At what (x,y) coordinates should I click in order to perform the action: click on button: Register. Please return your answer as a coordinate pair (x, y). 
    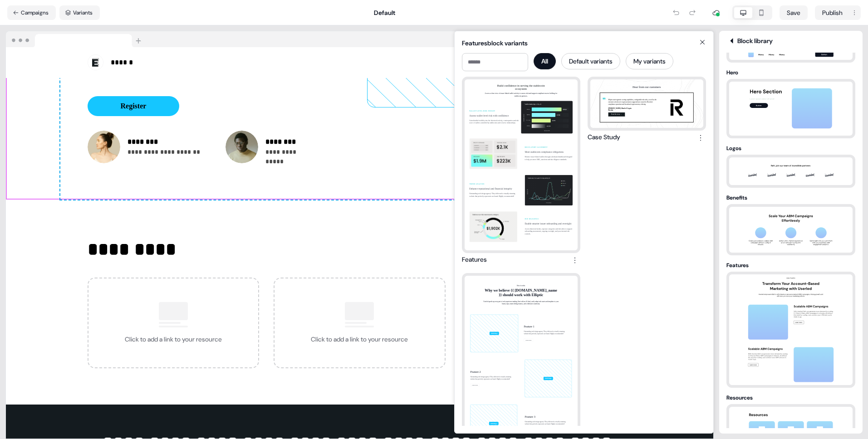
    Looking at the image, I should click on (133, 106).